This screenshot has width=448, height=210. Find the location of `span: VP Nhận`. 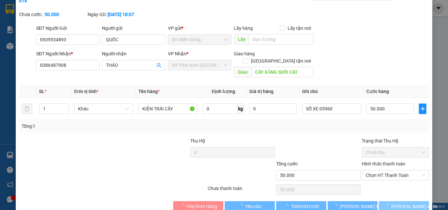

span: VP Nhận is located at coordinates (177, 54).